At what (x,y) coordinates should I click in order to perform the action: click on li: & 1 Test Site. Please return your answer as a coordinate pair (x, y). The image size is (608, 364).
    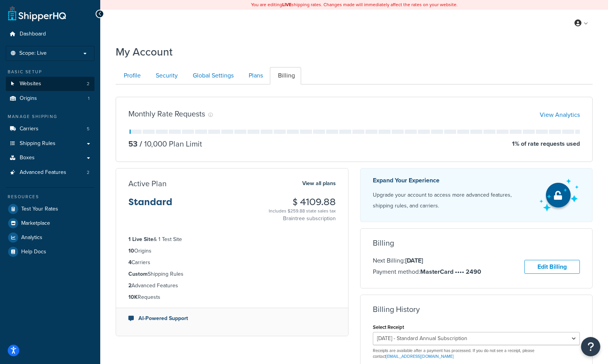
    Looking at the image, I should click on (232, 239).